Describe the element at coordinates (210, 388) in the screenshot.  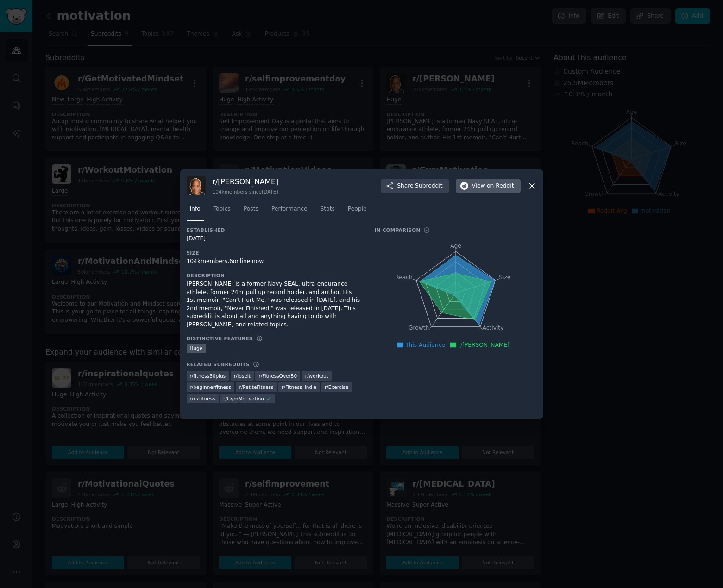
I see `span: r/ beginnerfitness` at that location.